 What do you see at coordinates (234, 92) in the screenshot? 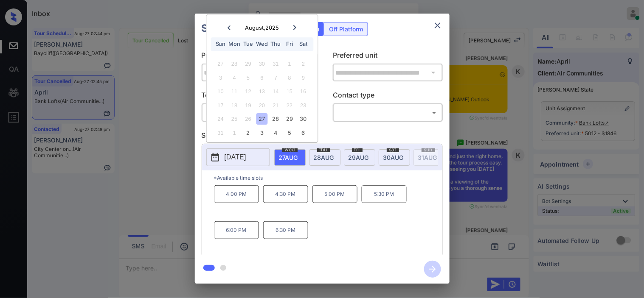
I see `div: Not available Monday, August 11th, 2025` at bounding box center [234, 92].